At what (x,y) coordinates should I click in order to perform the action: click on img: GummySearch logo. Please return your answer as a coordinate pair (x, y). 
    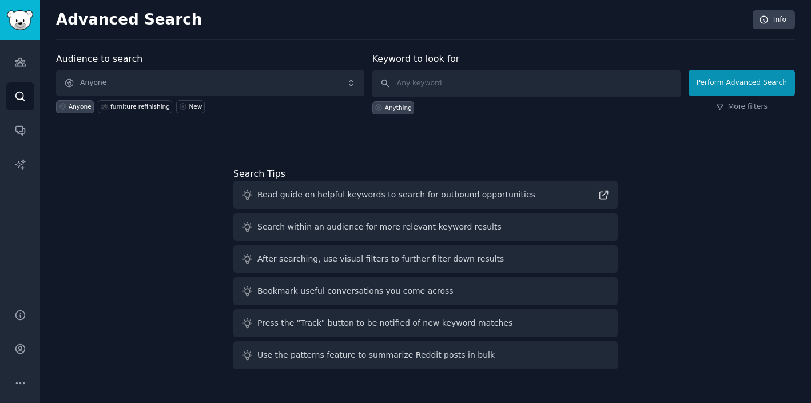
    Looking at the image, I should click on (20, 20).